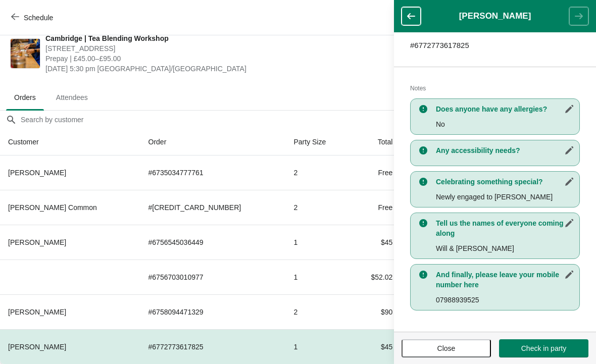 The width and height of the screenshot is (596, 364). I want to click on span: Orders, so click(25, 97).